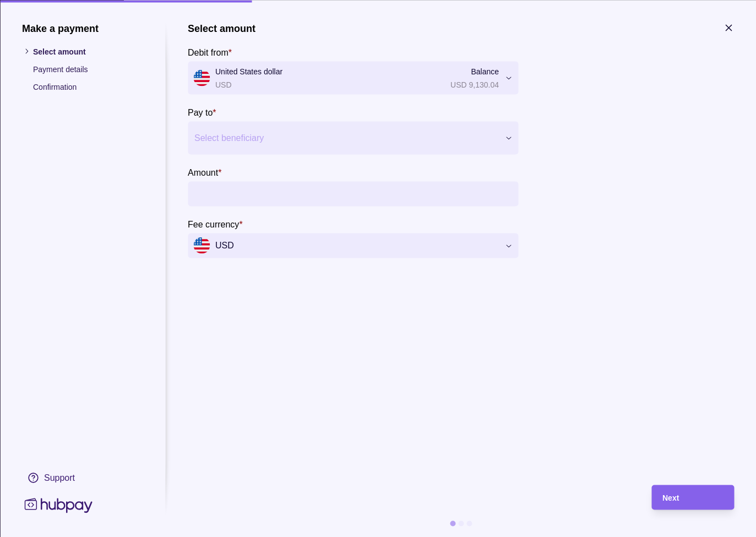 The width and height of the screenshot is (756, 537). What do you see at coordinates (88, 86) in the screenshot?
I see `p: Confirmation` at bounding box center [88, 86].